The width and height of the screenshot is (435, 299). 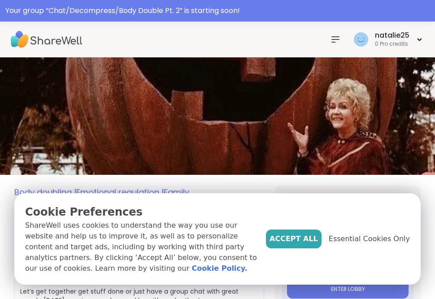 I want to click on span: Emotional regulation |, so click(x=120, y=192).